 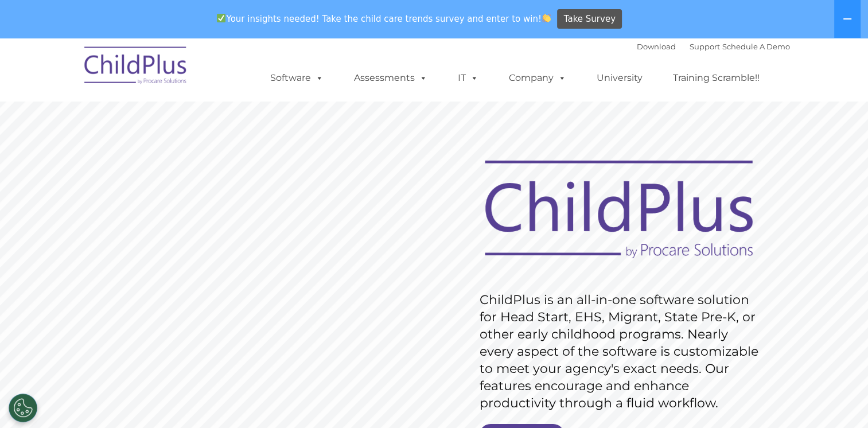 What do you see at coordinates (622, 352) in the screenshot?
I see `rs-layer: ChildPlus is an all-in-one software solution for Head Start, EHS, Migrant, State Pre-K, or other ...` at bounding box center [622, 352].